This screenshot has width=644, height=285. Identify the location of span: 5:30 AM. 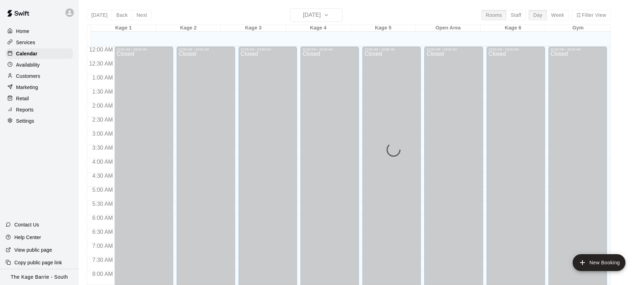
(103, 204).